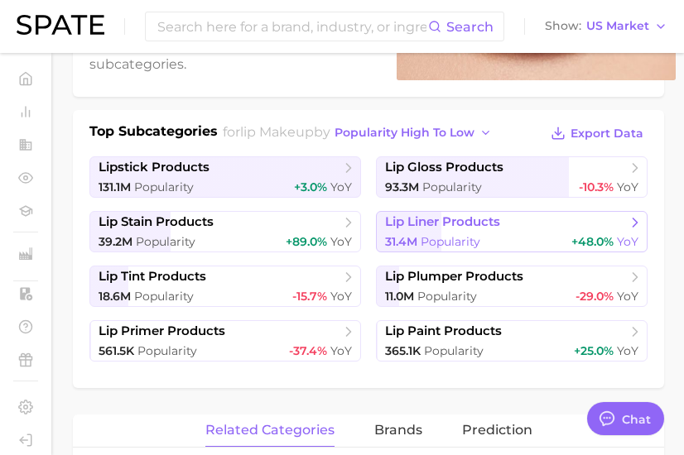 The image size is (684, 455). What do you see at coordinates (443, 331) in the screenshot?
I see `span: lip paint products` at bounding box center [443, 331].